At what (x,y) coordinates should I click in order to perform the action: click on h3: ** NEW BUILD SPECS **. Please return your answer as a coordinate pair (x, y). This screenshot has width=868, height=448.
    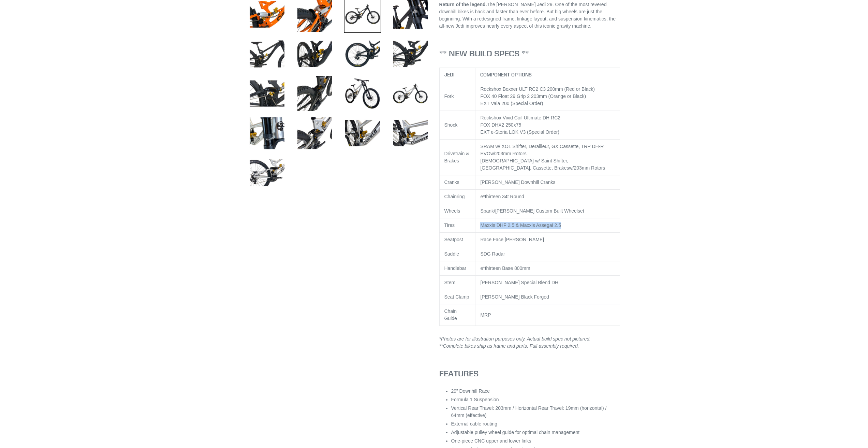
    Looking at the image, I should click on (530, 53).